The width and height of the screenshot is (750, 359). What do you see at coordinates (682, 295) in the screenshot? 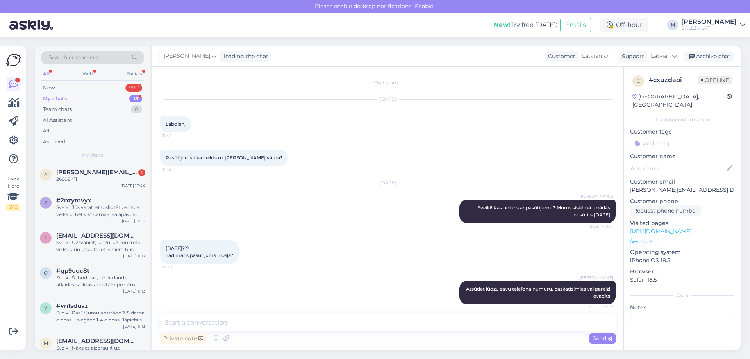
I see `div: Extra` at bounding box center [682, 295].